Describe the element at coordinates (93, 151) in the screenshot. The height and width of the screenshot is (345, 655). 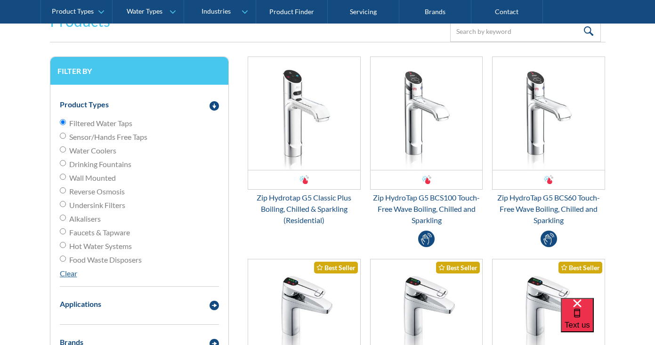
I see `span: Water Coolers` at that location.